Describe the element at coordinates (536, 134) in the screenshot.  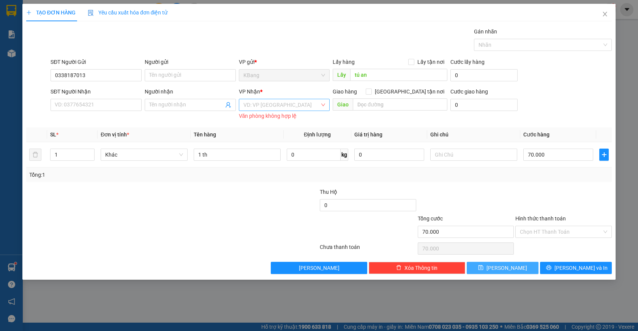
I see `span: Cước hàng` at that location.